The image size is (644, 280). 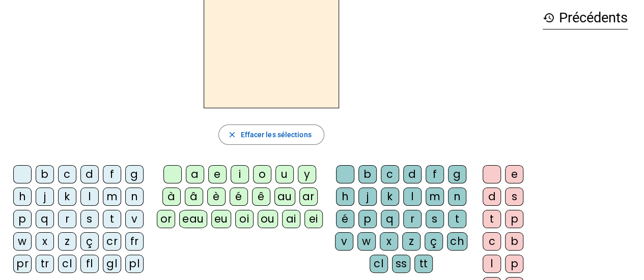 I want to click on div: ch, so click(x=457, y=242).